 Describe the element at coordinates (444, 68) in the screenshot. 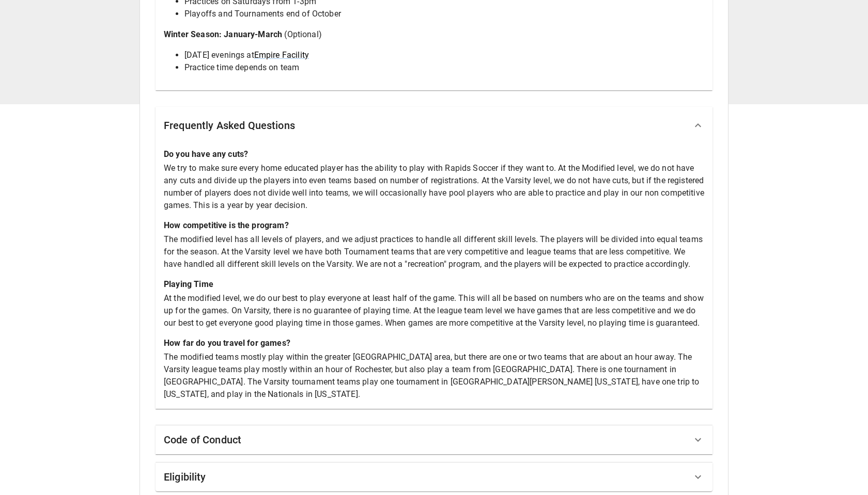

I see `li: Practice time depends on team` at that location.